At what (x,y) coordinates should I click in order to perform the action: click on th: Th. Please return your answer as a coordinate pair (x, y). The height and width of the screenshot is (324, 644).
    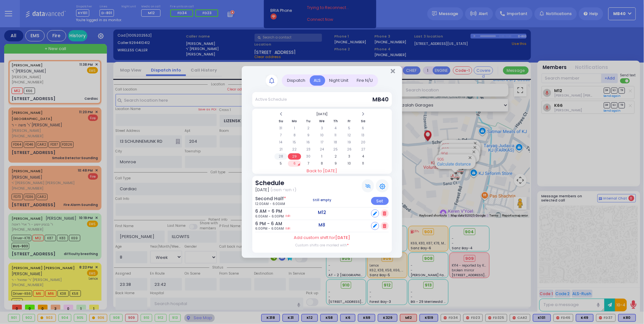
    Looking at the image, I should click on (335, 122).